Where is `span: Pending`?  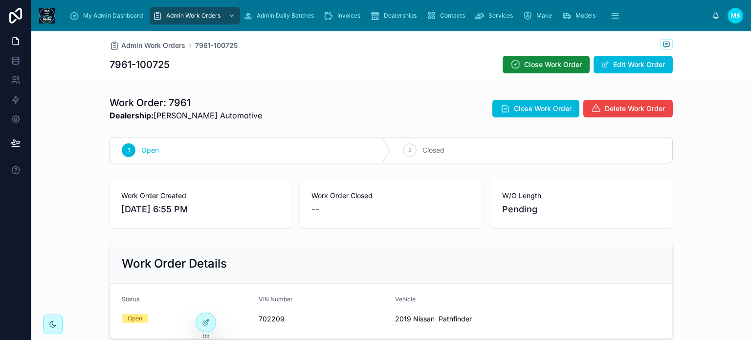
span: Pending is located at coordinates (581, 209).